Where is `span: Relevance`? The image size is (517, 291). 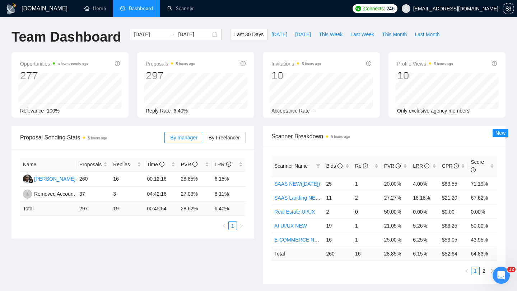
span: Relevance is located at coordinates (32, 111).